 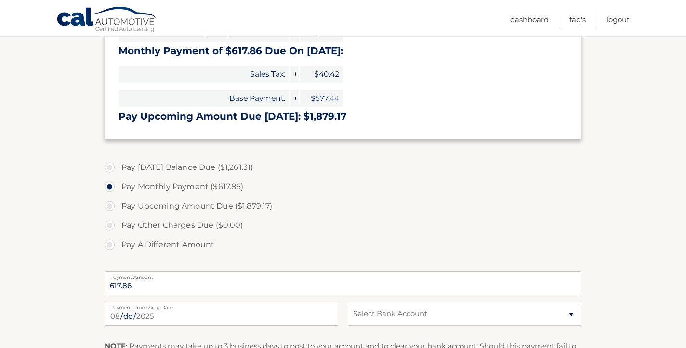 I want to click on label: Pay Monthly Payment ($617.86), so click(x=343, y=187).